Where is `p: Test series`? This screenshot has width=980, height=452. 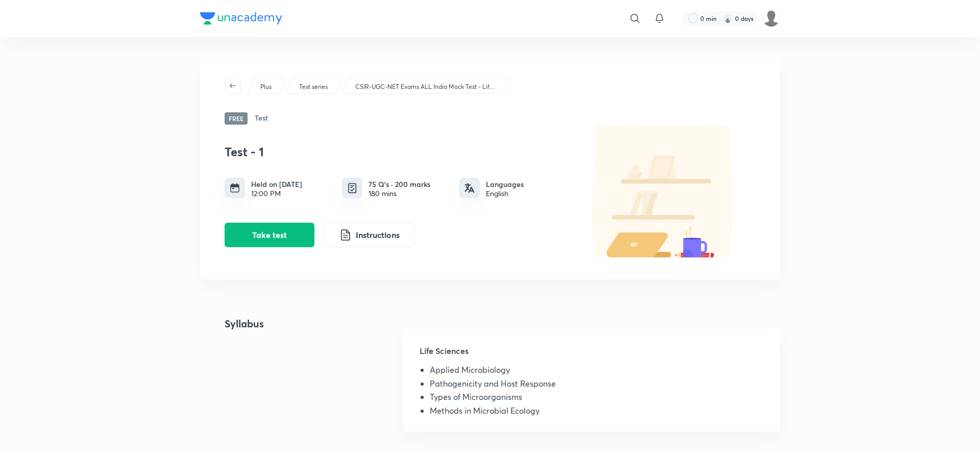
p: Test series is located at coordinates (313, 87).